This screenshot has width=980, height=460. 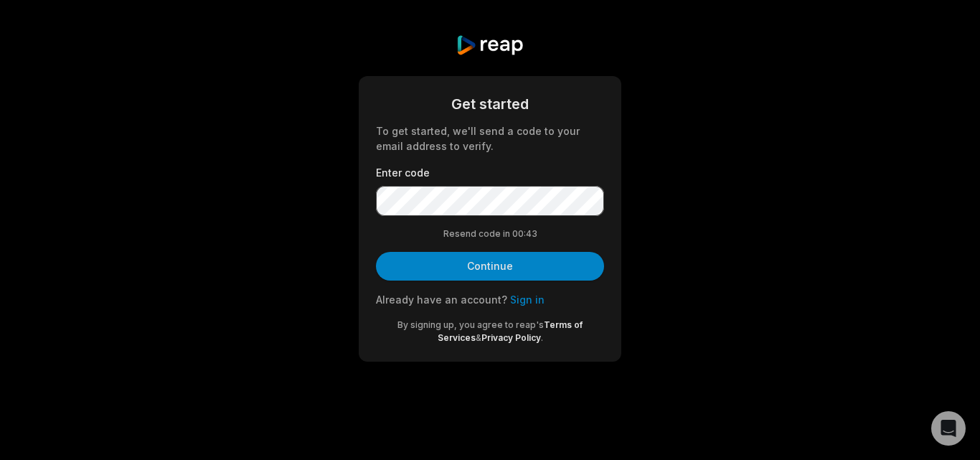 What do you see at coordinates (490, 45) in the screenshot?
I see `img: reap` at bounding box center [490, 45].